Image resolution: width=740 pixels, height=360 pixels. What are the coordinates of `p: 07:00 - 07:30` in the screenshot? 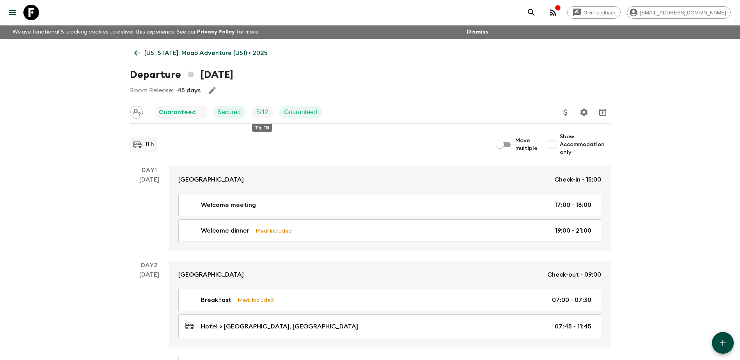 It's located at (571, 300).